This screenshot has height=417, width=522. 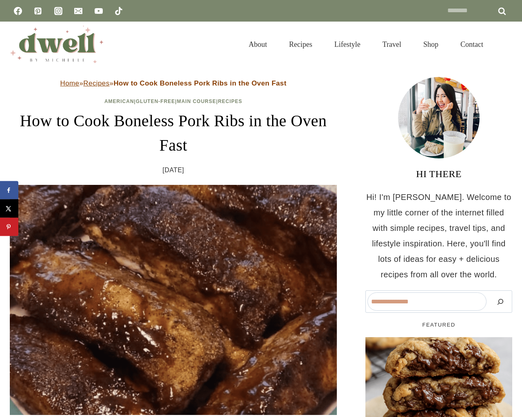 What do you see at coordinates (392, 44) in the screenshot?
I see `a: Travel` at bounding box center [392, 44].